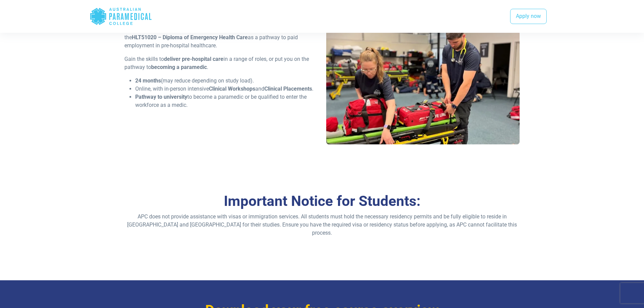 Image resolution: width=644 pixels, height=308 pixels. I want to click on div: Australian Paramedical College, so click(120, 16).